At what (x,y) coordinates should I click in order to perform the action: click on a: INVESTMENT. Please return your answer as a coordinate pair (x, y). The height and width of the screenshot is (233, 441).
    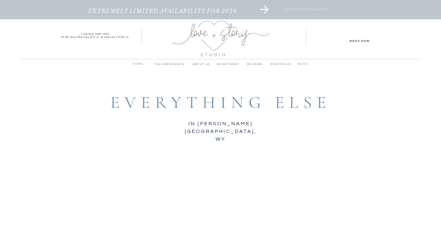
    Looking at the image, I should click on (228, 66).